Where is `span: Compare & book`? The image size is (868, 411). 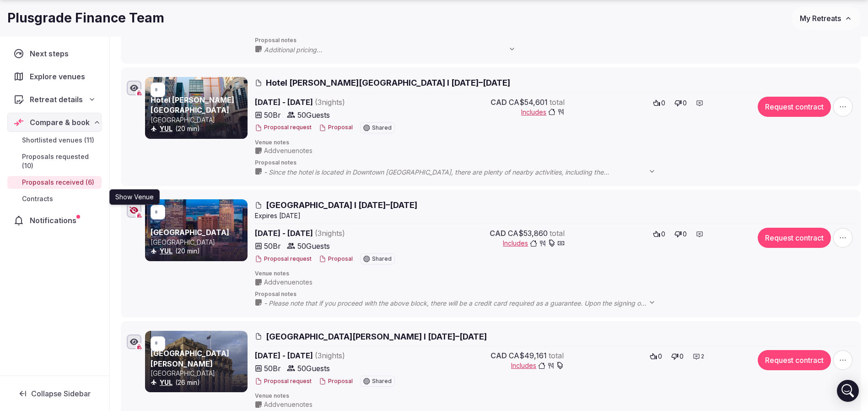 span: Compare & book is located at coordinates (59, 122).